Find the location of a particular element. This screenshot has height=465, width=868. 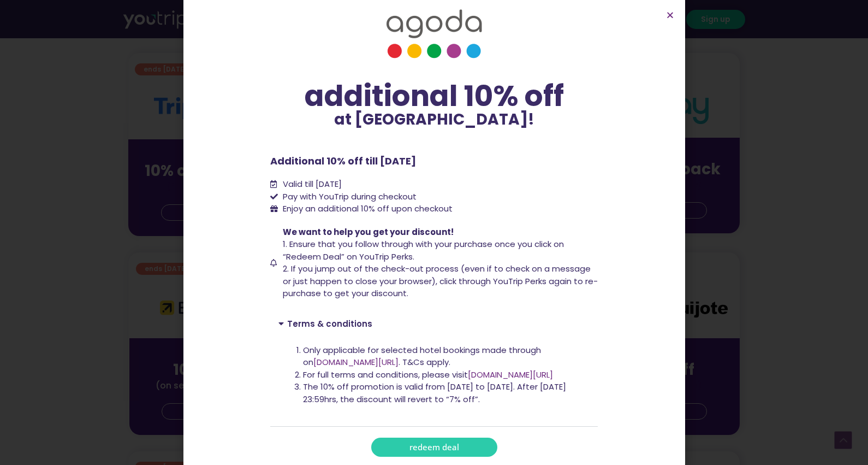

span: redeem deal is located at coordinates (434, 446).